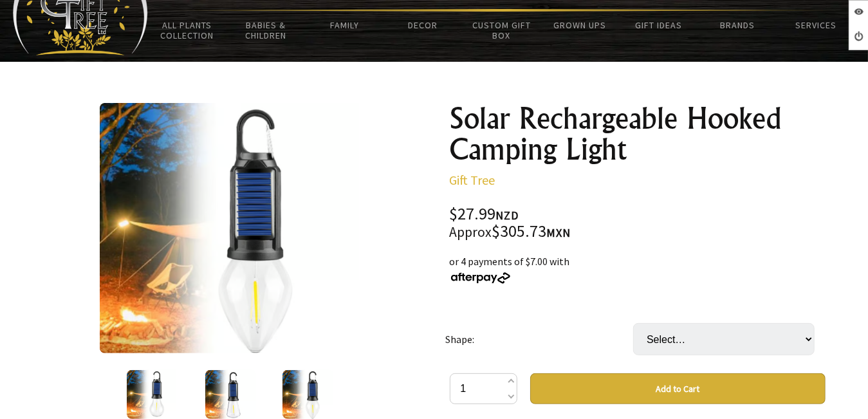 This screenshot has height=419, width=868. What do you see at coordinates (423, 25) in the screenshot?
I see `a: Decor` at bounding box center [423, 25].